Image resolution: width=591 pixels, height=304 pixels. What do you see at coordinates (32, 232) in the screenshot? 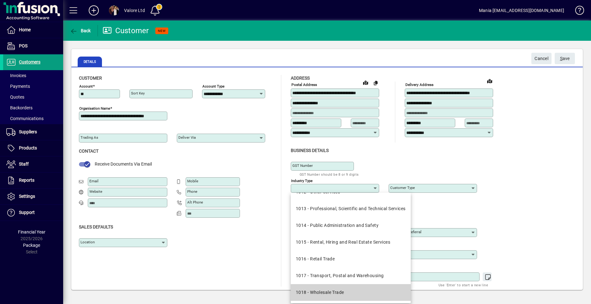
I see `span: Financial Year` at bounding box center [32, 232].